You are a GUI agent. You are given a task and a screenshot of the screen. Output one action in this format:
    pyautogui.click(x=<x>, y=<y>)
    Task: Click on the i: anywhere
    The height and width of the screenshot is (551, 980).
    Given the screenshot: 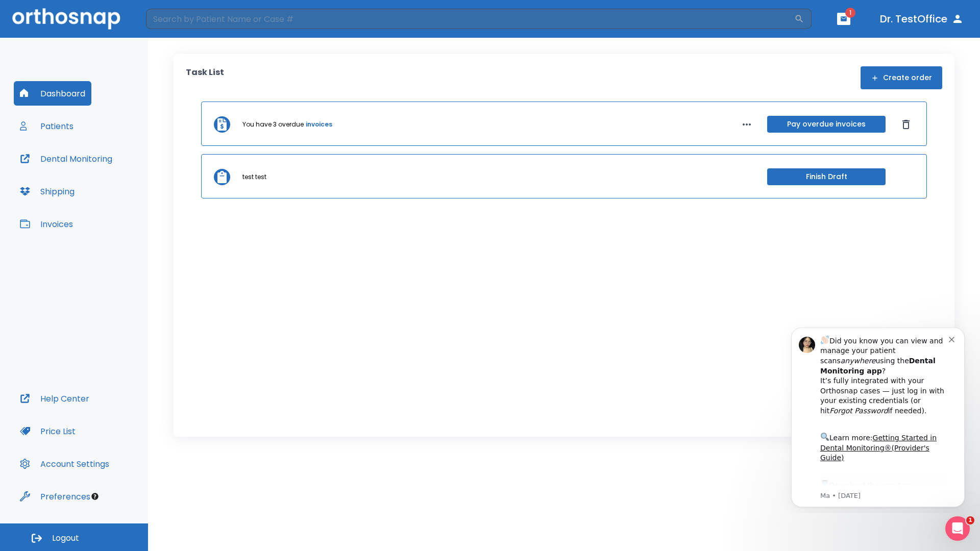 What is the action you would take?
    pyautogui.click(x=82, y=42)
    